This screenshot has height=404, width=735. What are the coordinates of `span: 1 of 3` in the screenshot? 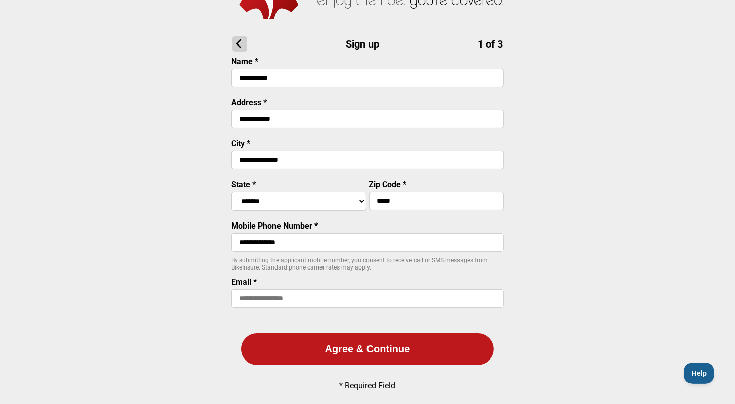 It's located at (491, 44).